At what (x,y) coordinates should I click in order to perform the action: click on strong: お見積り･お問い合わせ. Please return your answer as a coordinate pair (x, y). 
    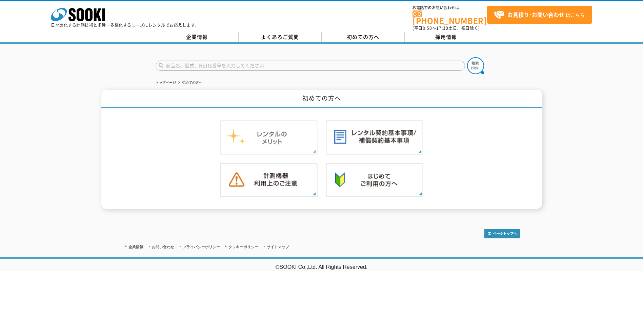
    Looking at the image, I should click on (536, 15).